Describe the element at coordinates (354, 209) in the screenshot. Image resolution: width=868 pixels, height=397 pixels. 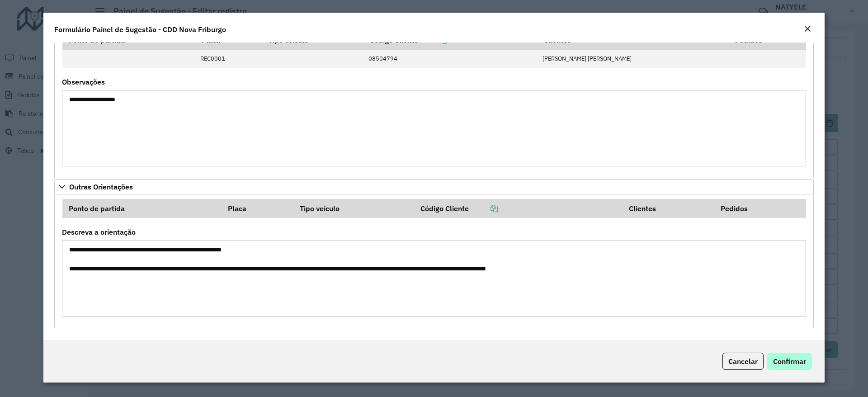
I see `th: Tipo veículo` at that location.